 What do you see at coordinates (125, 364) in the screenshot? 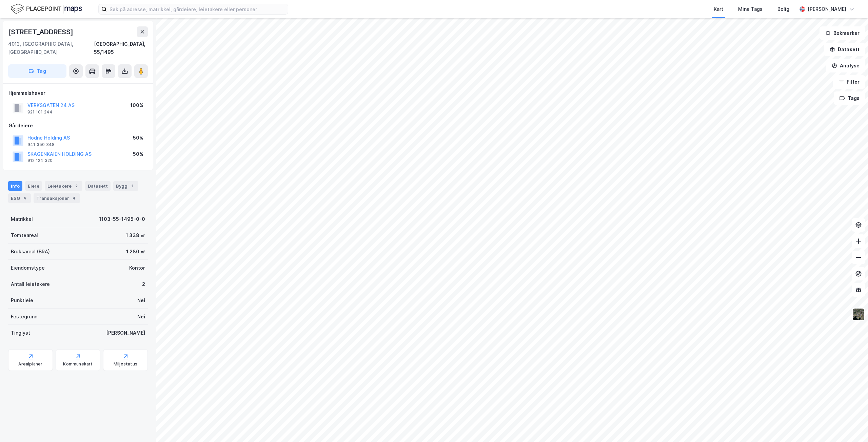
I see `div: Miljøstatus` at bounding box center [125, 364].